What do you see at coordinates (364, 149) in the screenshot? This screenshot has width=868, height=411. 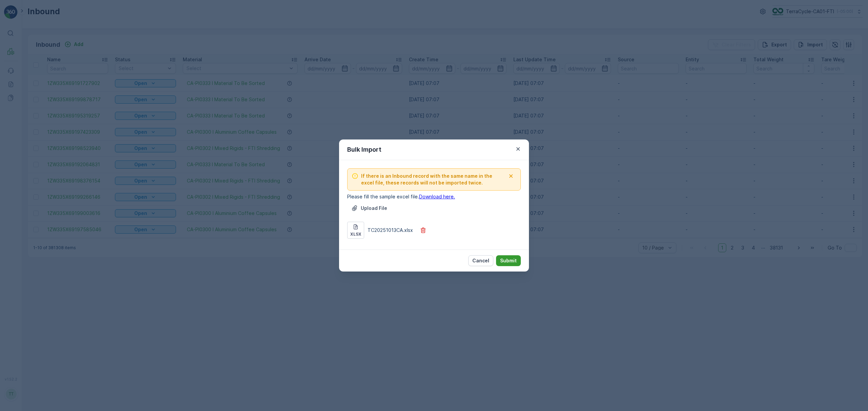 I see `p: Bulk Import` at bounding box center [364, 149].